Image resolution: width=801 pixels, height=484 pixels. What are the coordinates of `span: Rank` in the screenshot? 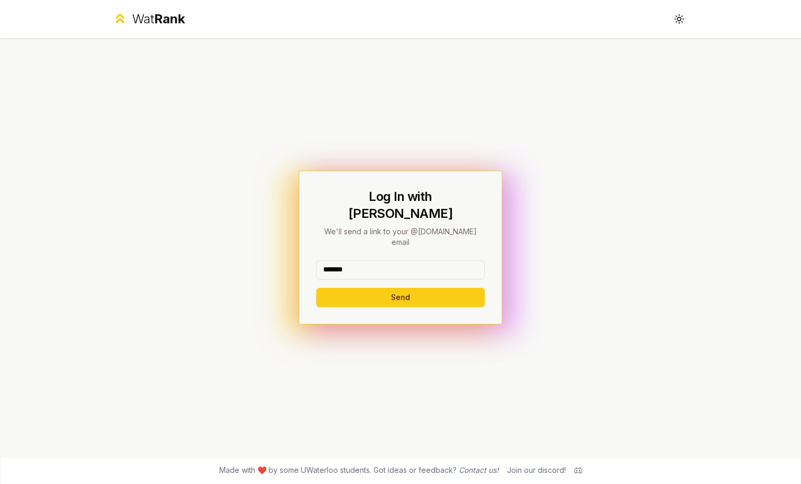 It's located at (170, 19).